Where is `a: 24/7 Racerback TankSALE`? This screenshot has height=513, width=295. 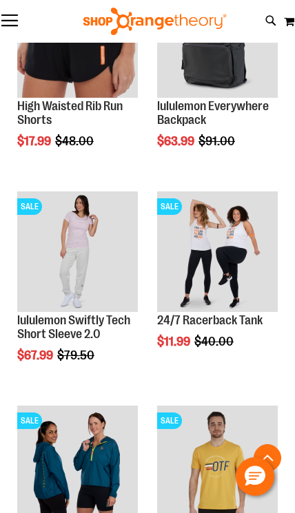
a: 24/7 Racerback TankSALE is located at coordinates (217, 253).